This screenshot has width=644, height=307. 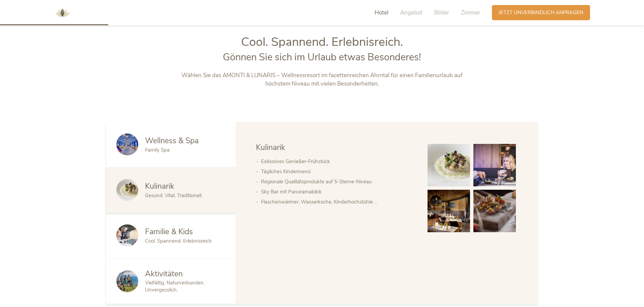 I want to click on span: Familie & Kids, so click(x=169, y=232).